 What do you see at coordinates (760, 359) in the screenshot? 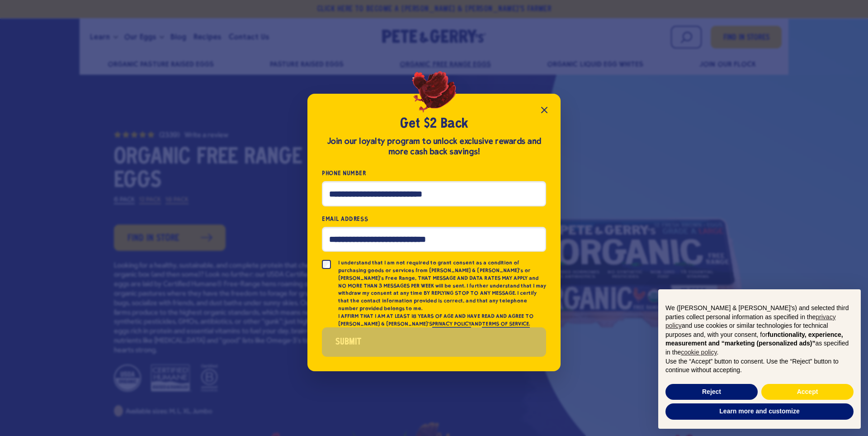
I see `div: Notice` at bounding box center [760, 359].